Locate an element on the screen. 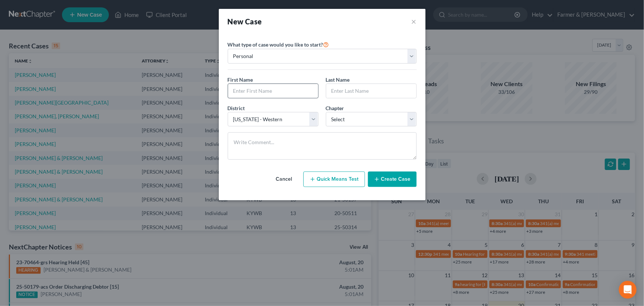 This screenshot has height=306, width=644. input: Enter First Name is located at coordinates (273, 91).